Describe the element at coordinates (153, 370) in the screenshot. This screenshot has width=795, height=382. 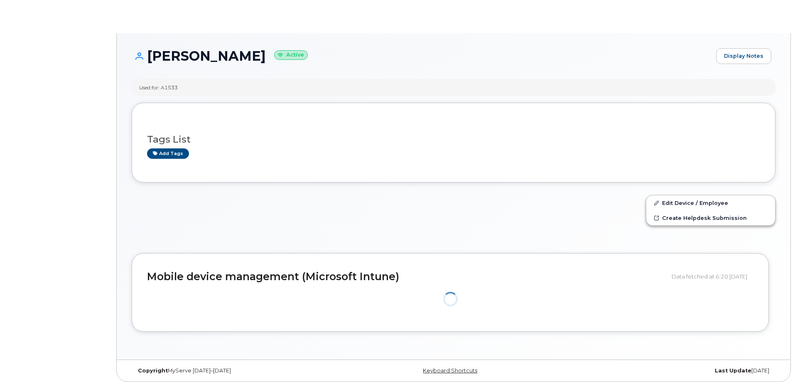
I see `strong: Copyright` at that location.